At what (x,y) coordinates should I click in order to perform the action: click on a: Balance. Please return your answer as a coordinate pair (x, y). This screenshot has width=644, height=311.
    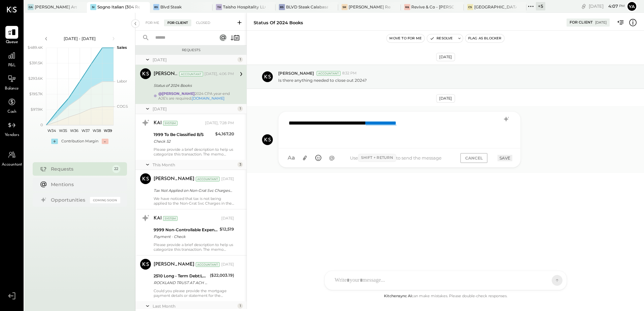
    Looking at the image, I should click on (11, 82).